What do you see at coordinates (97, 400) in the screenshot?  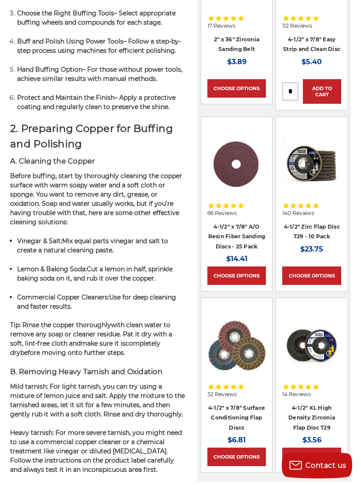 I see `span: : For light tarnish, you can try using a mixture of lemon juice and salt. Apply the mixture to th...` at bounding box center [97, 400].